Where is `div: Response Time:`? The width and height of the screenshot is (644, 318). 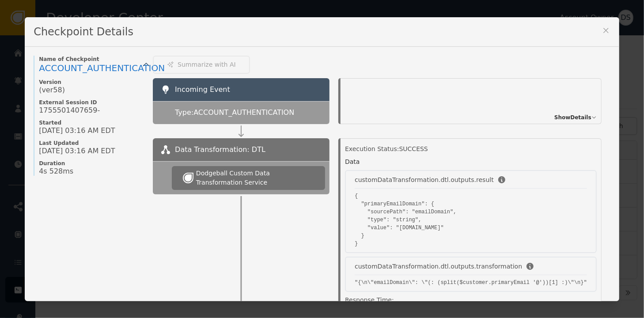
div: Response Time: is located at coordinates (471, 301).